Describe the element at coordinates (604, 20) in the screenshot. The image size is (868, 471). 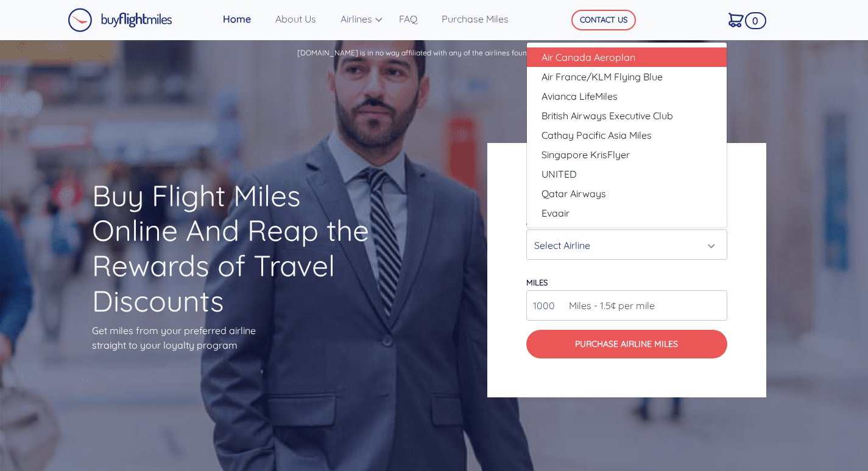
I see `button: CONTACT US` at that location.